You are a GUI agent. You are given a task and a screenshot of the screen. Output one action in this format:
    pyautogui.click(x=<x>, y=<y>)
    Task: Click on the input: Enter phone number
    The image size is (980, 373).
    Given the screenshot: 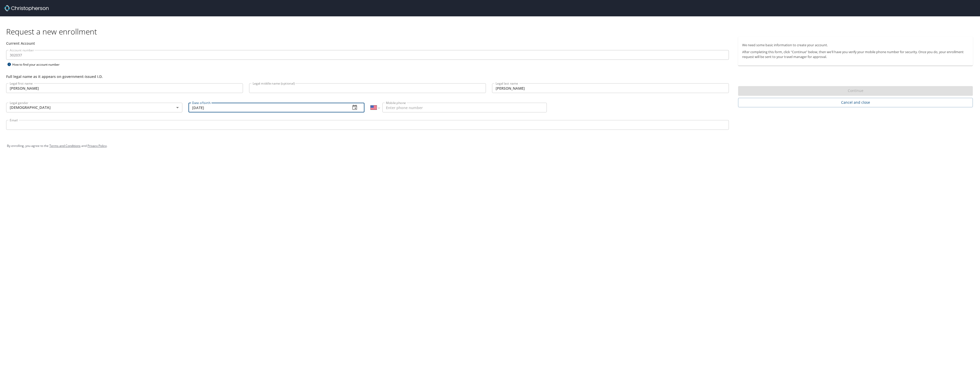 What is the action you would take?
    pyautogui.click(x=464, y=108)
    